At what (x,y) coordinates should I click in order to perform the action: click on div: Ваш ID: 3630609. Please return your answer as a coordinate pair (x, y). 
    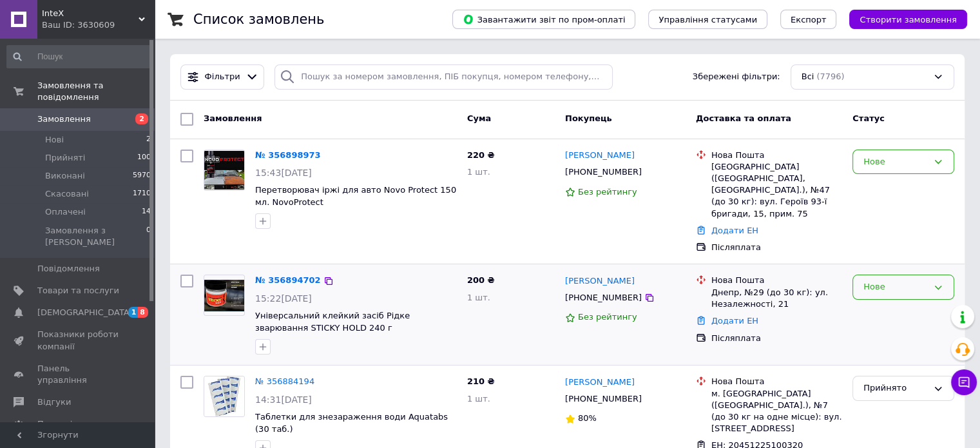
    Looking at the image, I should click on (98, 25).